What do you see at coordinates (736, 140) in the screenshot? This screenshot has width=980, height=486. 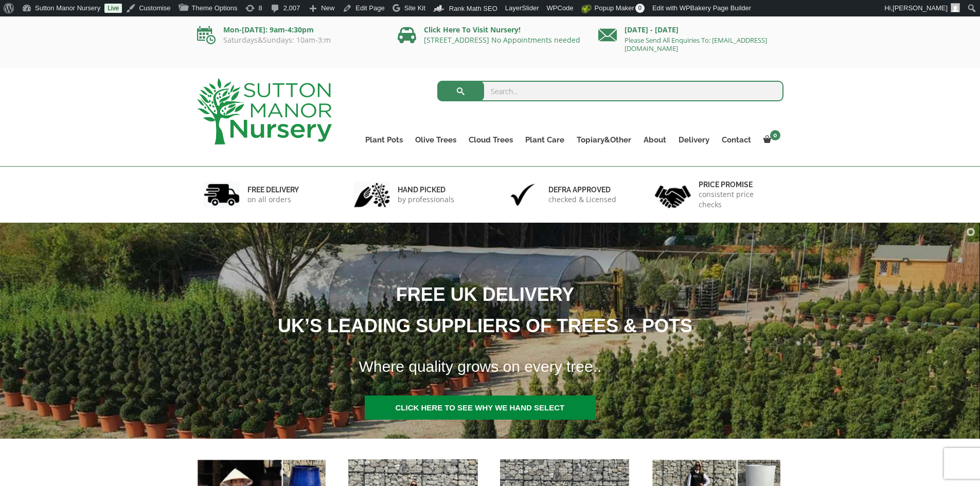 I see `a: Contact` at bounding box center [736, 140].